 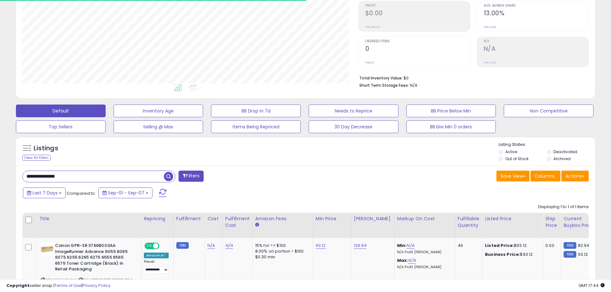 I want to click on a: 129.99, so click(x=360, y=246).